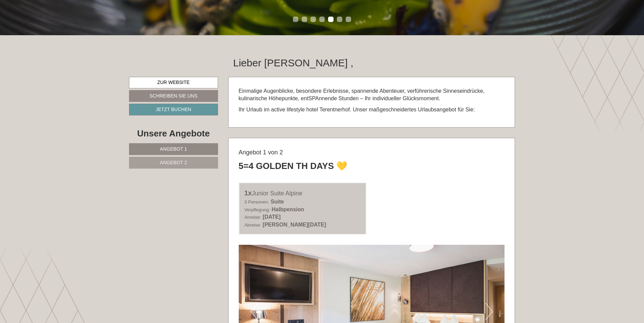  Describe the element at coordinates (173, 133) in the screenshot. I see `div: Unsere Angebote` at that location.